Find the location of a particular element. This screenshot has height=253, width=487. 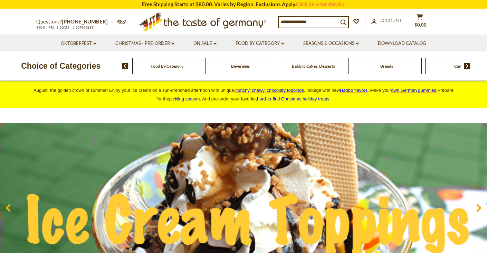

span: hard-to-find Christmas holiday treats is located at coordinates (293, 99).